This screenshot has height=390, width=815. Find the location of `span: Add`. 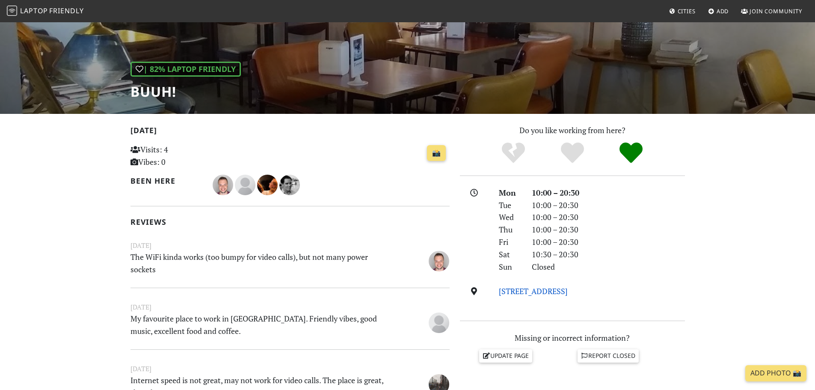

span: Add is located at coordinates (723, 11).